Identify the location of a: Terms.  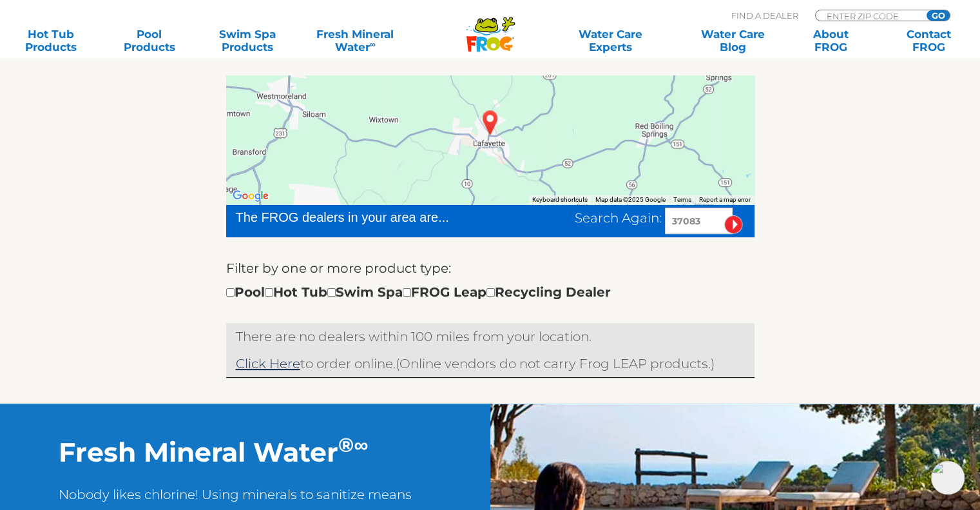
(682, 199).